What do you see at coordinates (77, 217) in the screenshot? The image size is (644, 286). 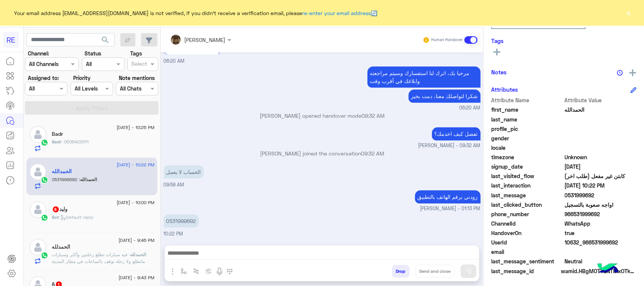 I see `span: : Default reply` at bounding box center [77, 217].